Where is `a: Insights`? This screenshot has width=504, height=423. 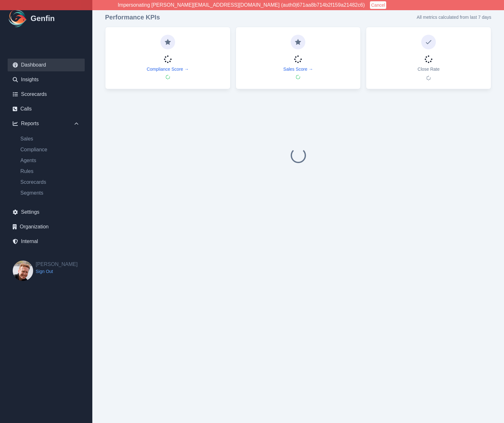 a: Insights is located at coordinates (46, 80).